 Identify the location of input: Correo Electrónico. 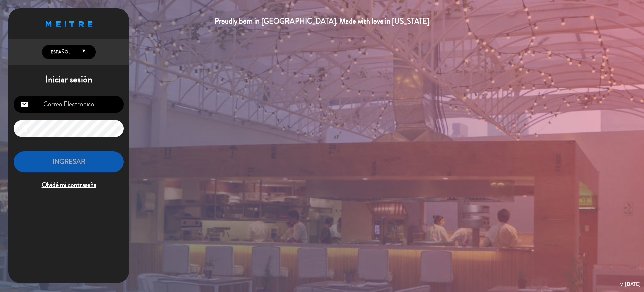
(69, 104).